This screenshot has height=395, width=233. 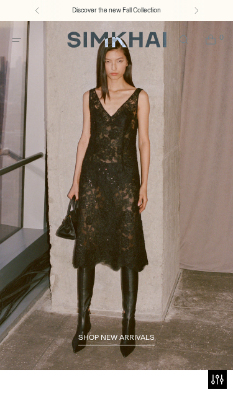 What do you see at coordinates (116, 339) in the screenshot?
I see `a: shop new arrivals` at bounding box center [116, 339].